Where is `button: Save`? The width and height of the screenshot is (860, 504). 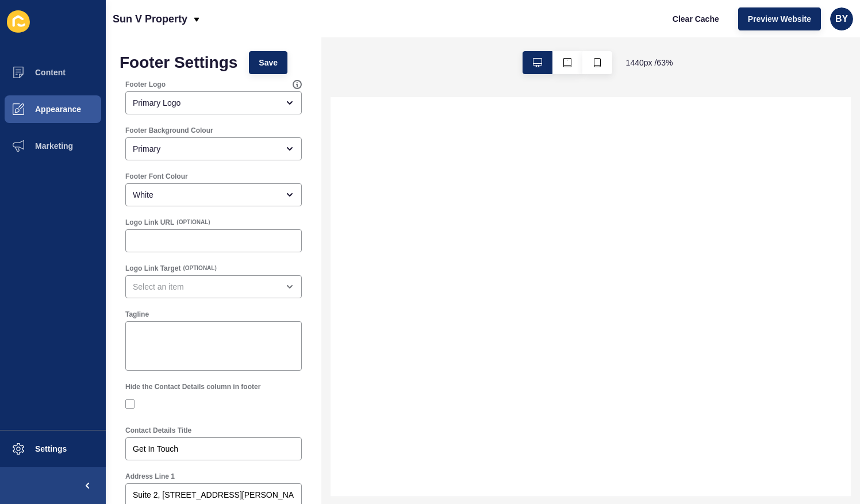
button: Save is located at coordinates (268, 63).